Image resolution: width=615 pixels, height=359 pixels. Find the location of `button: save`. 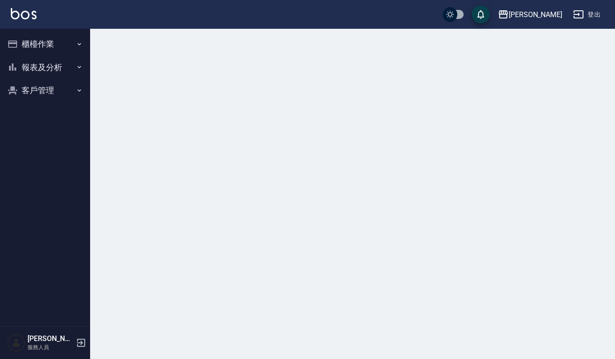

button: save is located at coordinates (480, 14).